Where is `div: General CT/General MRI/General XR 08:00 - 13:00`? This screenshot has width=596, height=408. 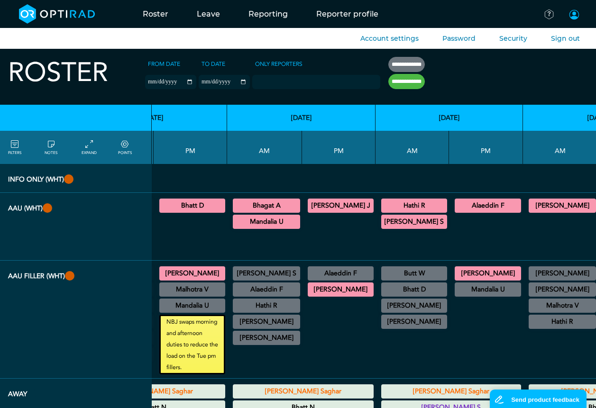
div: General CT/General MRI/General XR 08:00 - 13:00 is located at coordinates (414, 273).